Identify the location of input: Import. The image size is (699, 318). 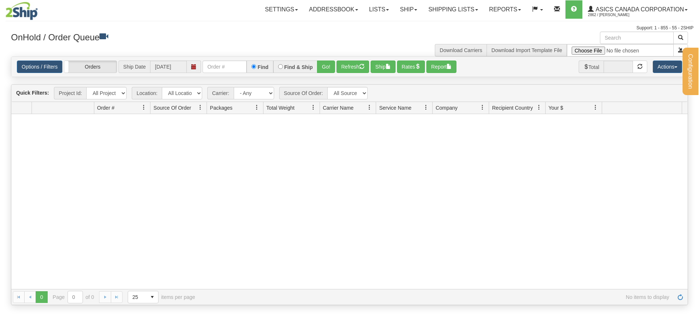
(620, 50).